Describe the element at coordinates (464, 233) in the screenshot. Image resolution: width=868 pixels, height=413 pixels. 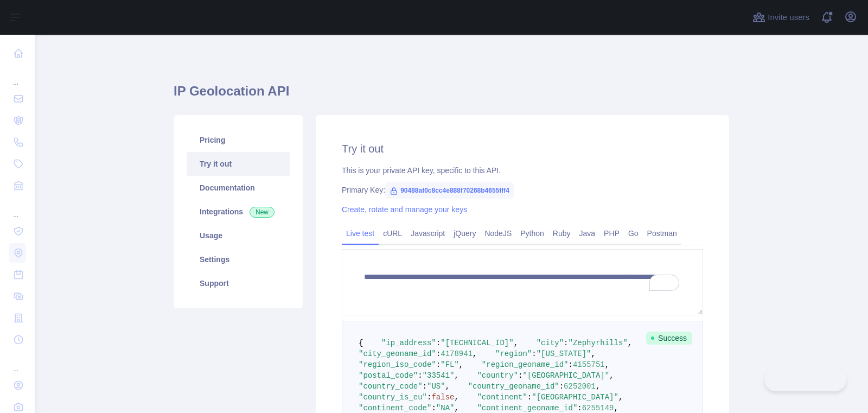
I see `a: jQuery` at that location.